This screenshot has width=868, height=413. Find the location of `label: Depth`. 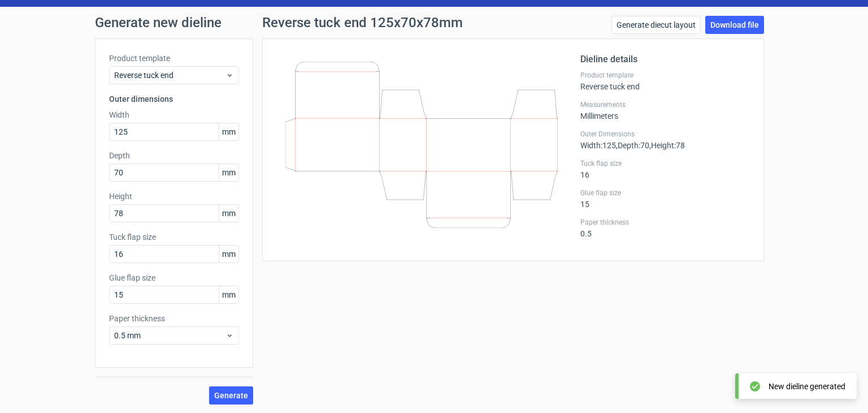

label: Depth is located at coordinates (174, 155).